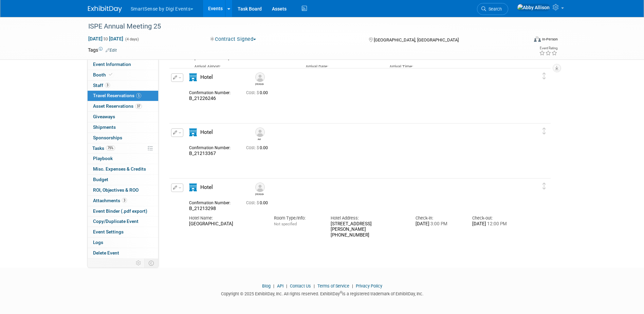  What do you see at coordinates (439, 218) in the screenshot?
I see `div: Check-in:` at bounding box center [439, 218].